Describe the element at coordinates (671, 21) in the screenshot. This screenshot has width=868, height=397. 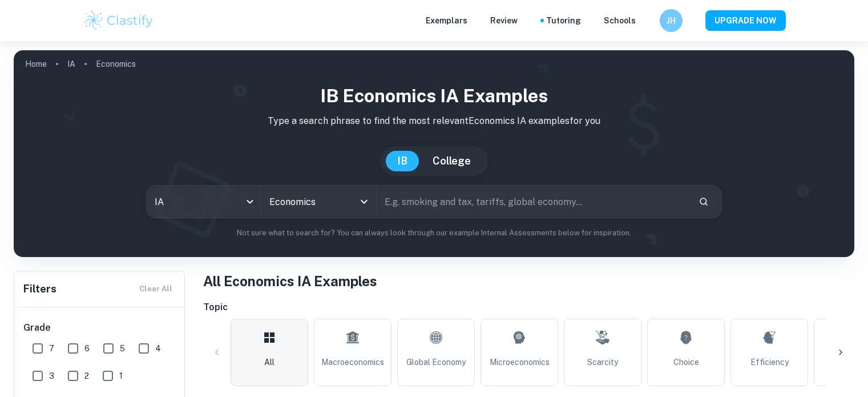
I see `button: JH` at that location.